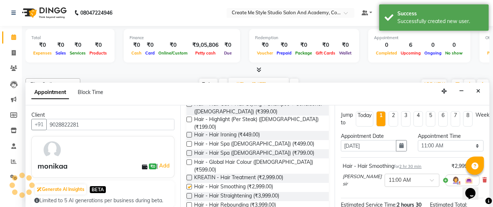 The width and height of the screenshot is (493, 207). I want to click on span: Ongoing, so click(433, 53).